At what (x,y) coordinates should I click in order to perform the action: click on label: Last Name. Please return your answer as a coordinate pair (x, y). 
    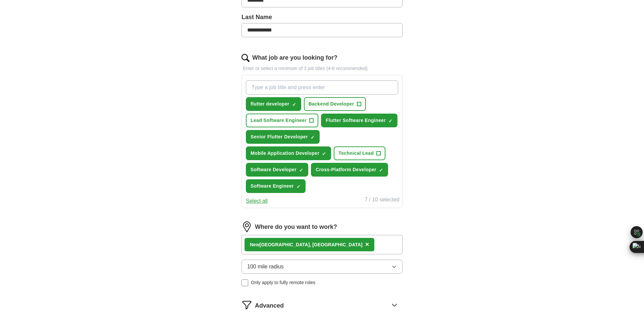
    Looking at the image, I should click on (322, 17).